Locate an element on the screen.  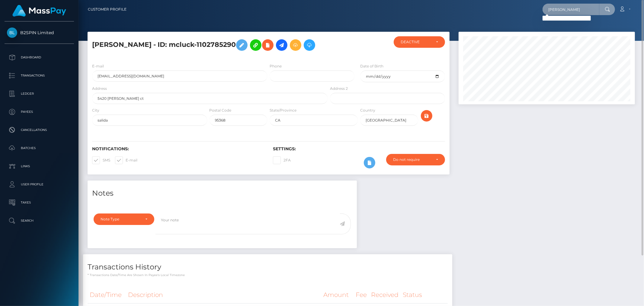
div: DEACTIVE is located at coordinates (416, 42).